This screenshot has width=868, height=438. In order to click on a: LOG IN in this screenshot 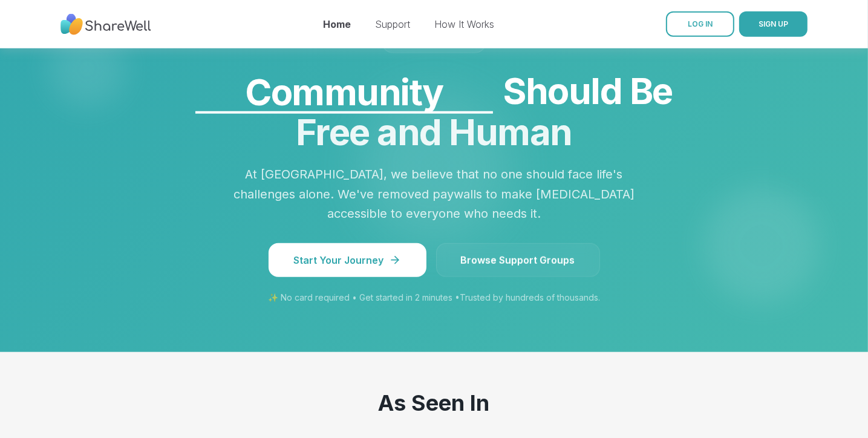, I will do `click(700, 24)`.